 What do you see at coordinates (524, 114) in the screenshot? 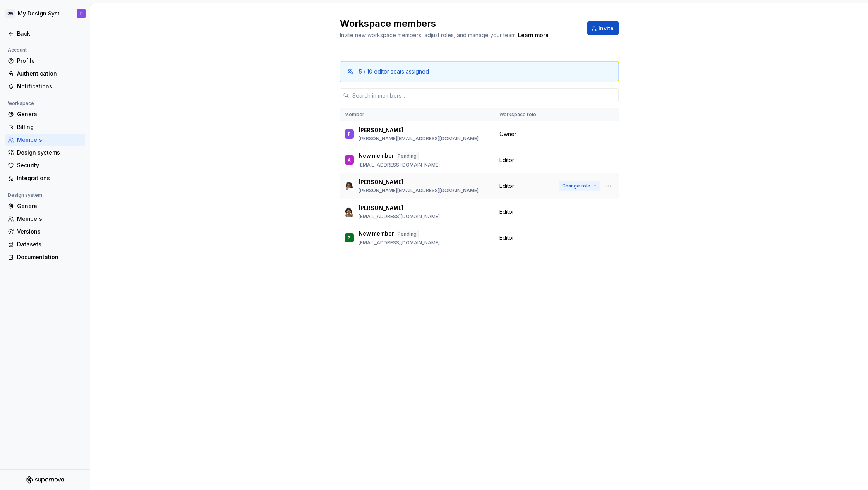
I see `th: Workspace role` at bounding box center [524, 114].